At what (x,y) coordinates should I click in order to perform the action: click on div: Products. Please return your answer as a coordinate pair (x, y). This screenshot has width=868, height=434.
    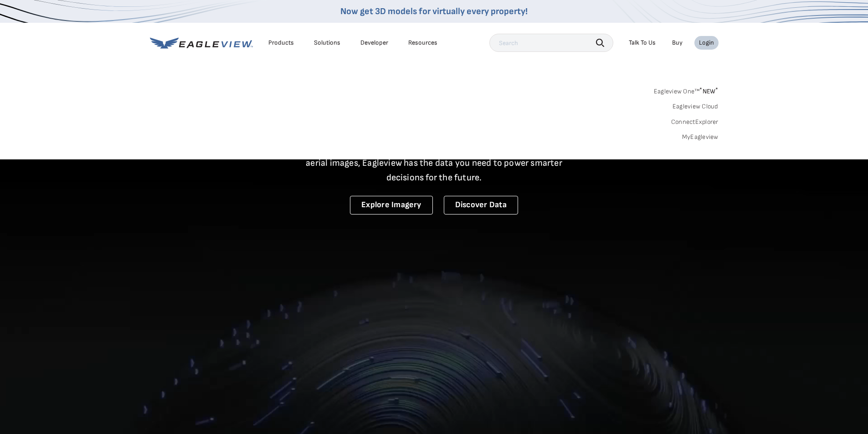
    Looking at the image, I should click on (281, 43).